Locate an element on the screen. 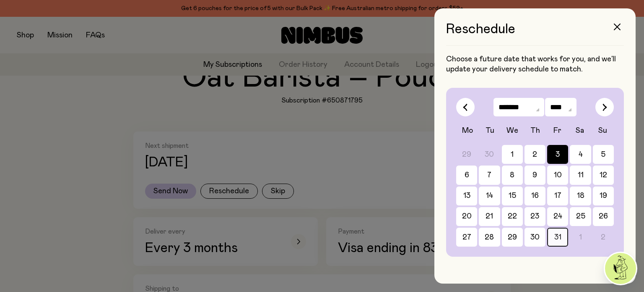 The width and height of the screenshot is (644, 292). button: 29 is located at coordinates (512, 236).